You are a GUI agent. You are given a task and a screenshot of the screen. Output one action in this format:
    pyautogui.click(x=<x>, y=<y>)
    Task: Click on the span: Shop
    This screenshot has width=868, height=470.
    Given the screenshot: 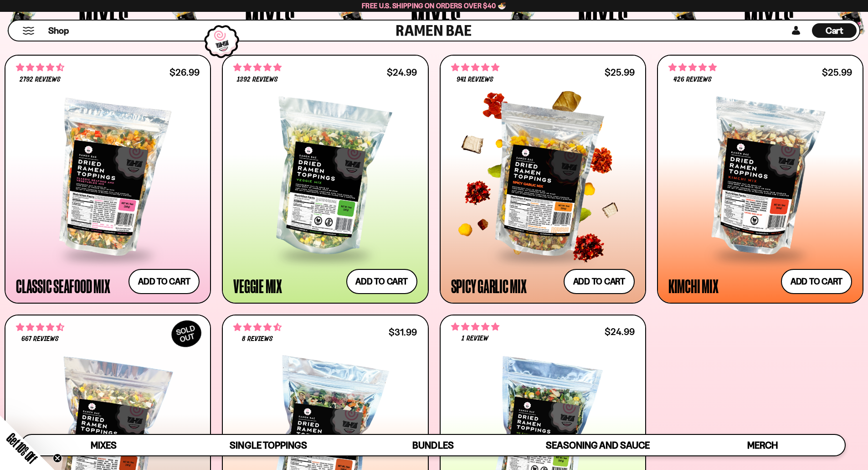 What is the action you would take?
    pyautogui.click(x=58, y=31)
    